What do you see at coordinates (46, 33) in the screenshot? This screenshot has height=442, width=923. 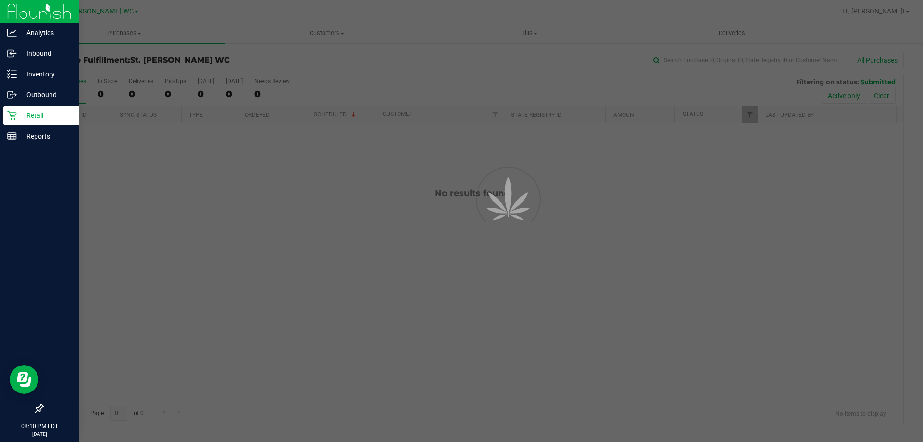 I see `p: Analytics` at bounding box center [46, 33].